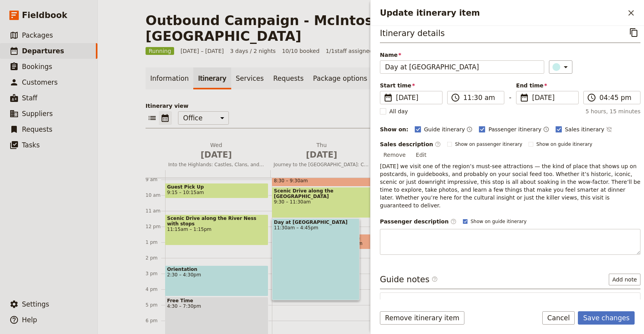 The height and width of the screenshot is (334, 644). I want to click on span: 11:15am – 1:15pm, so click(217, 229).